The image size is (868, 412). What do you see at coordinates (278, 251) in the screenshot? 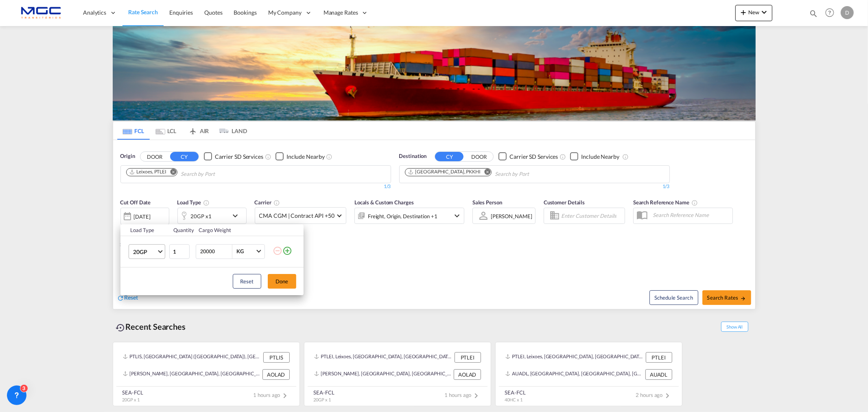
I see `md-icon: icon-minus-circle-outline` at bounding box center [278, 251].